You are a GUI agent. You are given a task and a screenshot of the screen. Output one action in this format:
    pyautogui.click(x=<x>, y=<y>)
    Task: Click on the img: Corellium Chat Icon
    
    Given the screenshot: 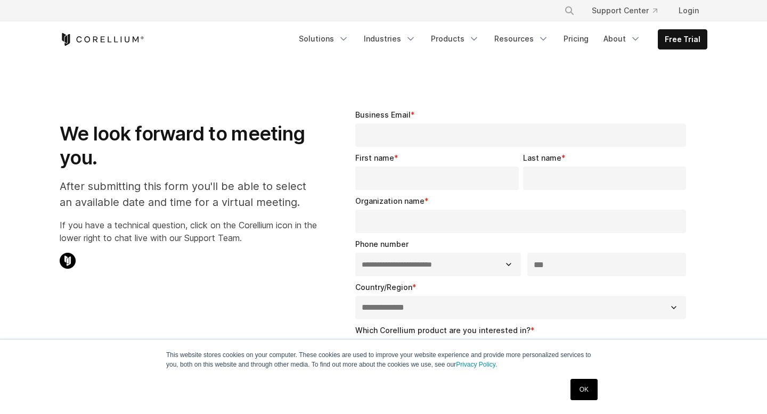 What is the action you would take?
    pyautogui.click(x=68, y=261)
    